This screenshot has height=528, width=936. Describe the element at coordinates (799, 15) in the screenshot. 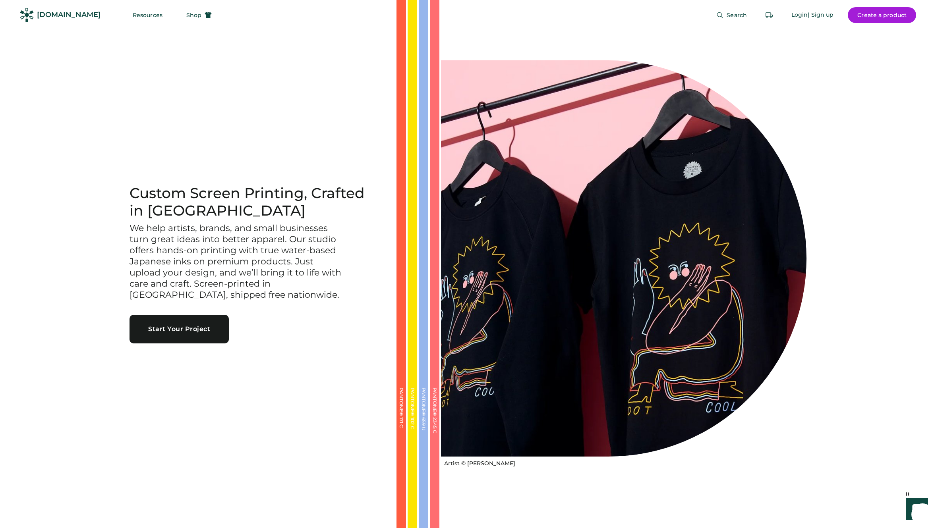

I see `div: Login` at that location.